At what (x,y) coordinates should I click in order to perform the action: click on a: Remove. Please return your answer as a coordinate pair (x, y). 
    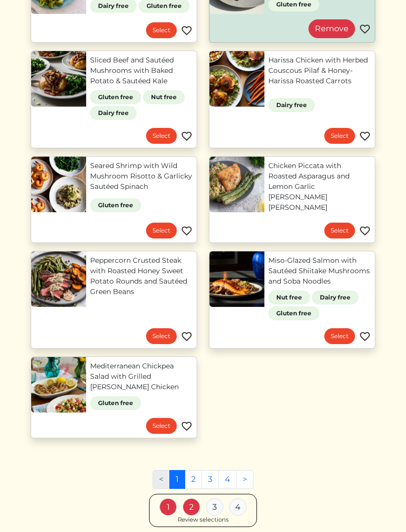
    Looking at the image, I should click on (332, 29).